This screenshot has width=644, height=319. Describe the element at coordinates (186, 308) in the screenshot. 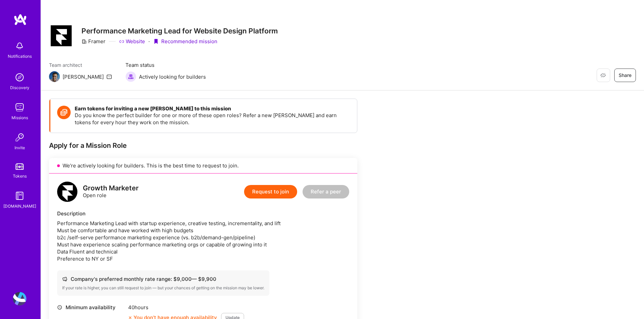

I see `div: 40 hours` at that location.